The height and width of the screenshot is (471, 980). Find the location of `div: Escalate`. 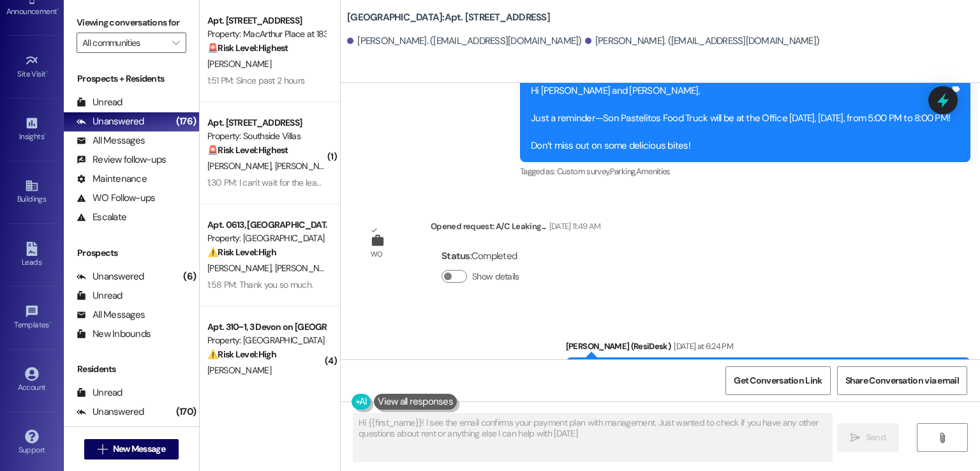

div: Escalate is located at coordinates (102, 217).